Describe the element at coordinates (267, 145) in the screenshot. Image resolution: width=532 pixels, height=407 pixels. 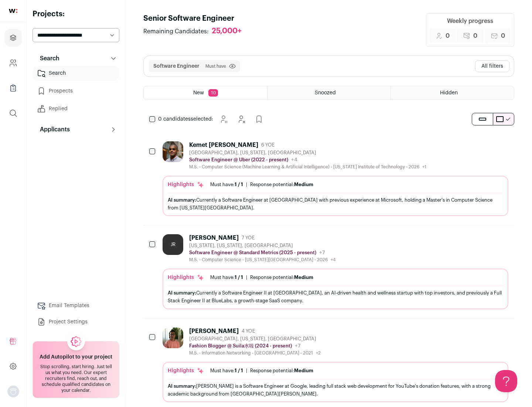
I see `span: 6 YOE` at that location.